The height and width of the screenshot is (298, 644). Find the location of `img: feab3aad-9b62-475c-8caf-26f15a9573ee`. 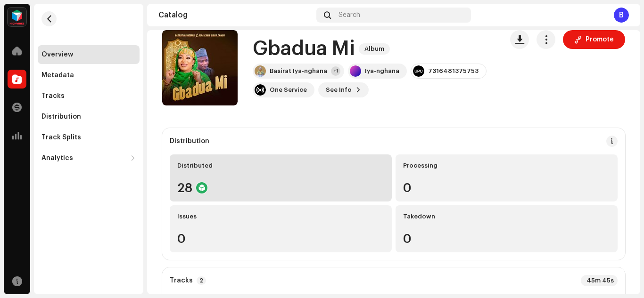

img: feab3aad-9b62-475c-8caf-26f15a9573ee is located at coordinates (17, 17).